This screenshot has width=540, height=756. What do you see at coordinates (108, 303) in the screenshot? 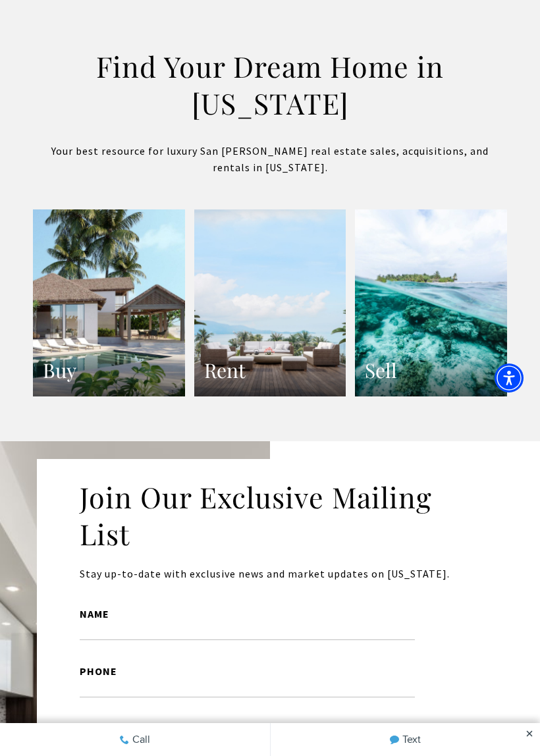
I see `a: simple elegant villa with a pool Buy` at bounding box center [108, 303].